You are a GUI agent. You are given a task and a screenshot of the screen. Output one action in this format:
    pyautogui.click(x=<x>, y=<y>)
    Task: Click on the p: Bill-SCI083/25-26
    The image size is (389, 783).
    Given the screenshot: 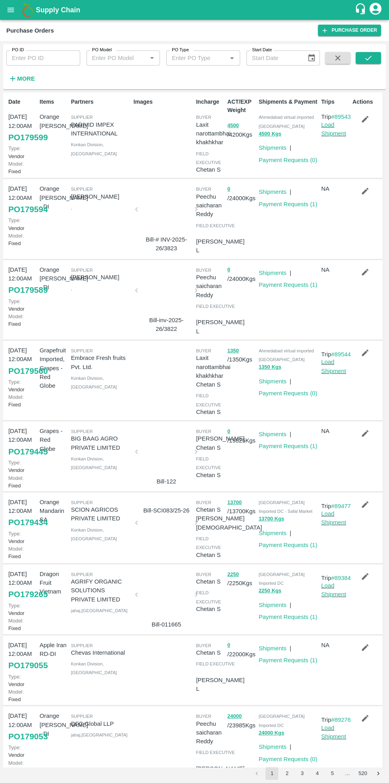 What is the action you would take?
    pyautogui.click(x=167, y=511)
    